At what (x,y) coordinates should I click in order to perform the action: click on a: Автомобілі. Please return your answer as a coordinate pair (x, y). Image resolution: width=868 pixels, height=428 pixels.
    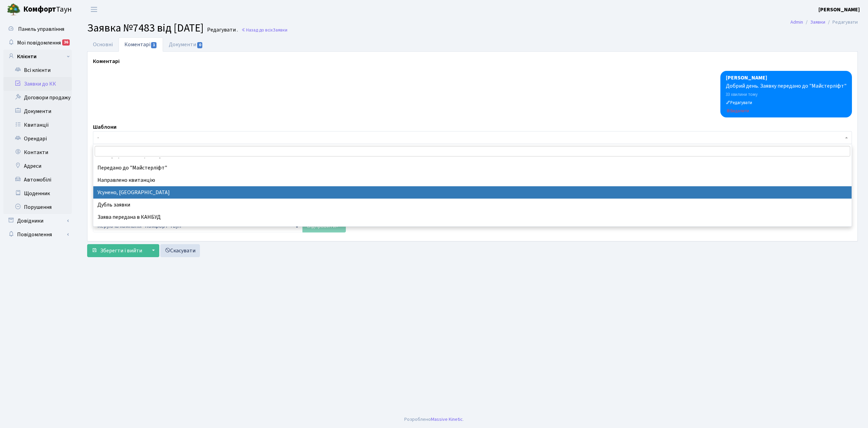
    Looking at the image, I should click on (38, 180).